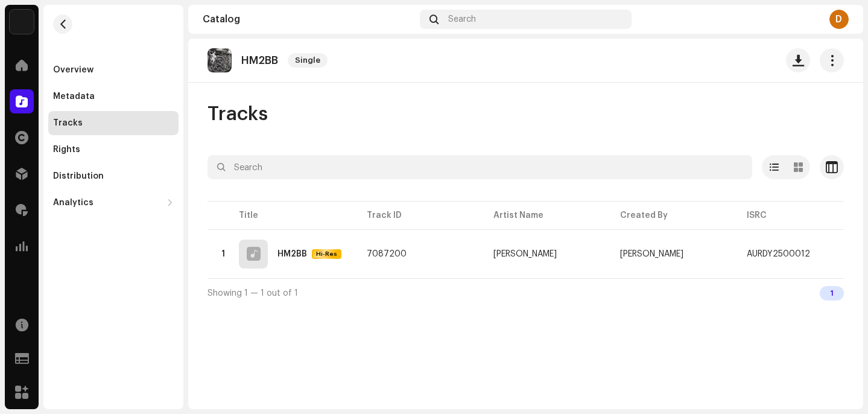  Describe the element at coordinates (22, 22) in the screenshot. I see `img: 453f334c-f748-4872-8c54-119385e0a782` at that location.